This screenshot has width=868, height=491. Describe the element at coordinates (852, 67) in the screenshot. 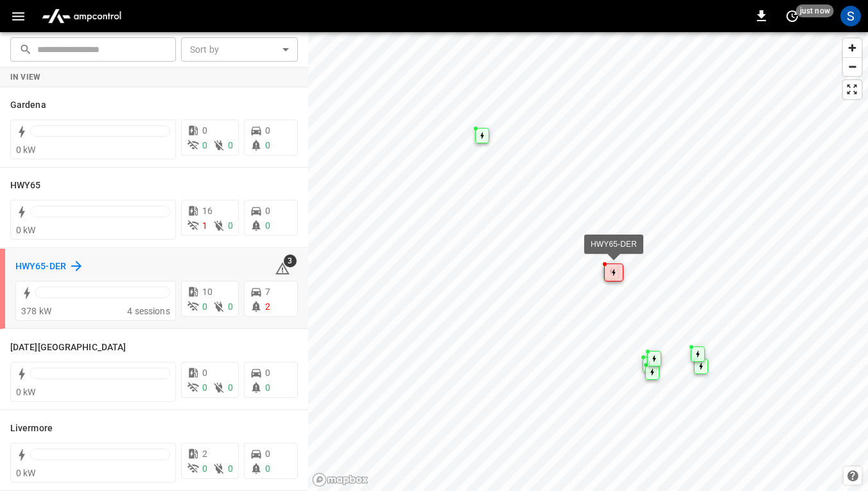

I see `span: Zoom out` at that location.